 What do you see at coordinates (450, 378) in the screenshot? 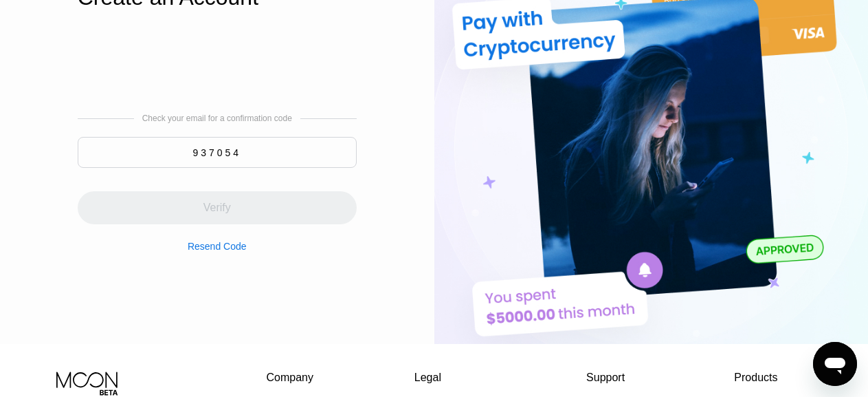
I see `div: Legal` at bounding box center [450, 378].